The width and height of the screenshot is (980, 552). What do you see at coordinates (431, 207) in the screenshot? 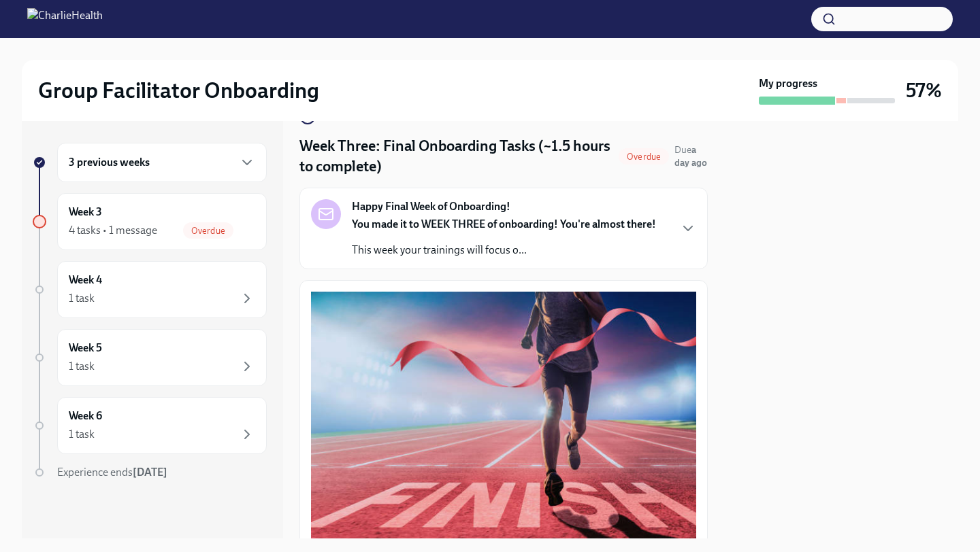
I see `strong: Happy Final Week of Onboarding!` at bounding box center [431, 207].